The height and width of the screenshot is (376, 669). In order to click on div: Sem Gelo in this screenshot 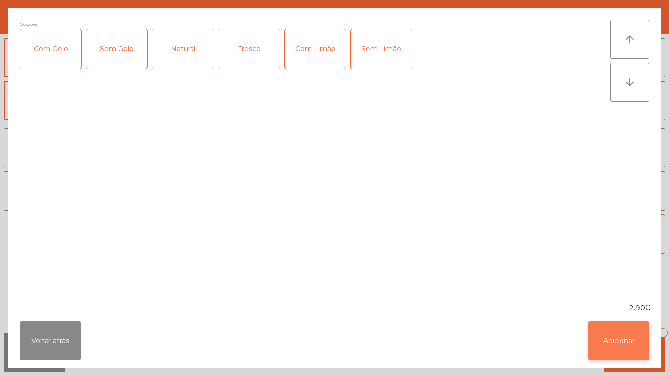, I will do `click(117, 49)`.